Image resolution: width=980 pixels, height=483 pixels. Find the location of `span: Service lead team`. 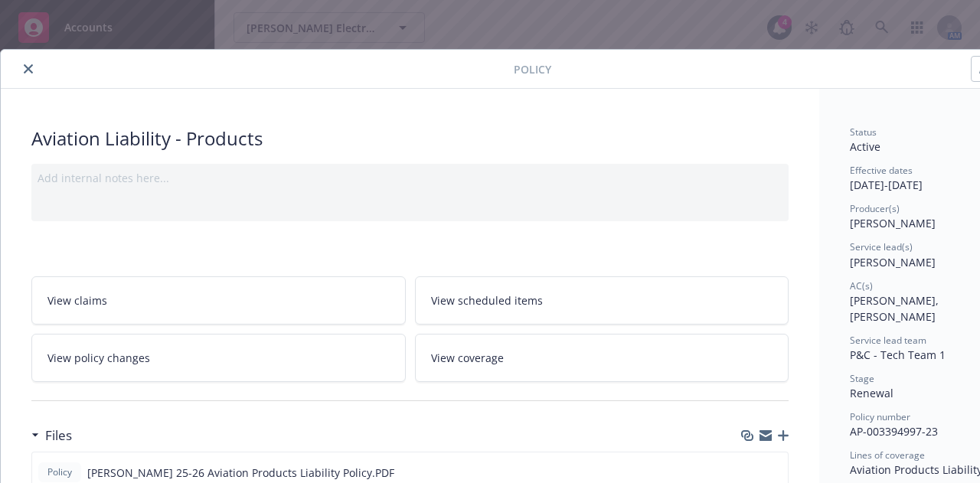

span: Service lead team is located at coordinates (888, 340).